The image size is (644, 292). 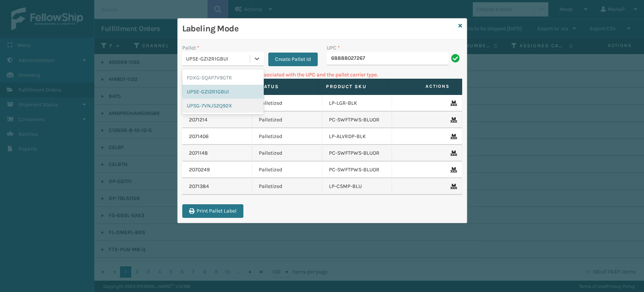 What do you see at coordinates (199, 169) in the screenshot?
I see `a: 2070249` at bounding box center [199, 169].